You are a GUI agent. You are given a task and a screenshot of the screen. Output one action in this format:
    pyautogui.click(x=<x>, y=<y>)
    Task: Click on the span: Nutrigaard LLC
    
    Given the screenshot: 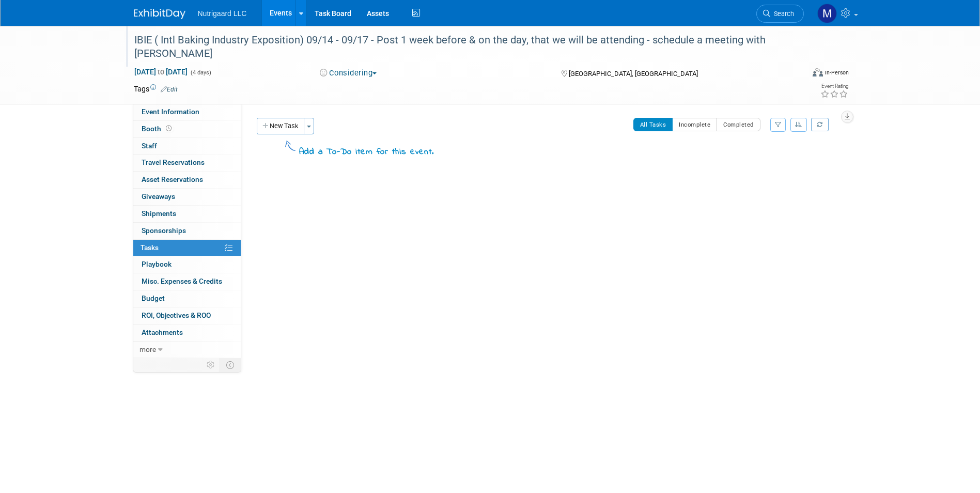 What is the action you would take?
    pyautogui.click(x=222, y=14)
    